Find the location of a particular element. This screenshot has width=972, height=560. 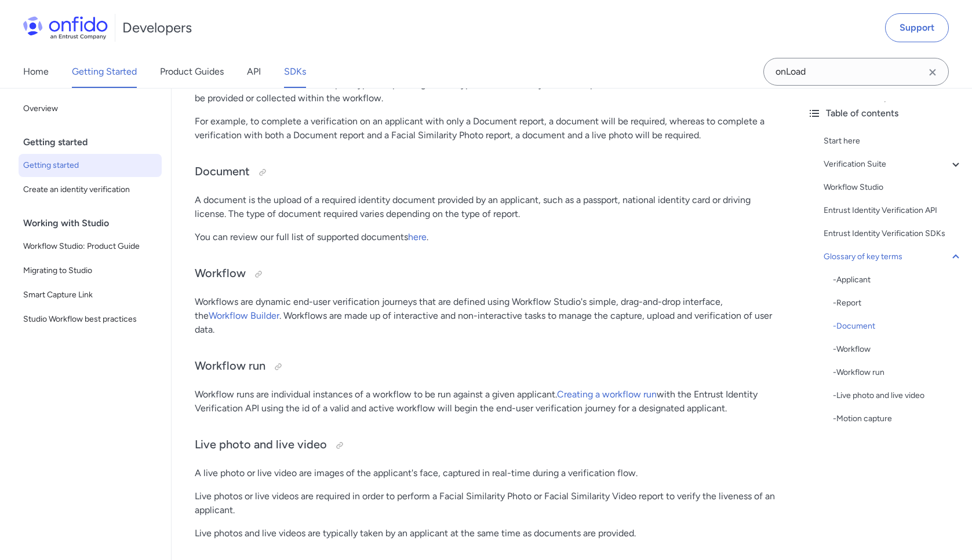

span: Getting started is located at coordinates (90, 166).